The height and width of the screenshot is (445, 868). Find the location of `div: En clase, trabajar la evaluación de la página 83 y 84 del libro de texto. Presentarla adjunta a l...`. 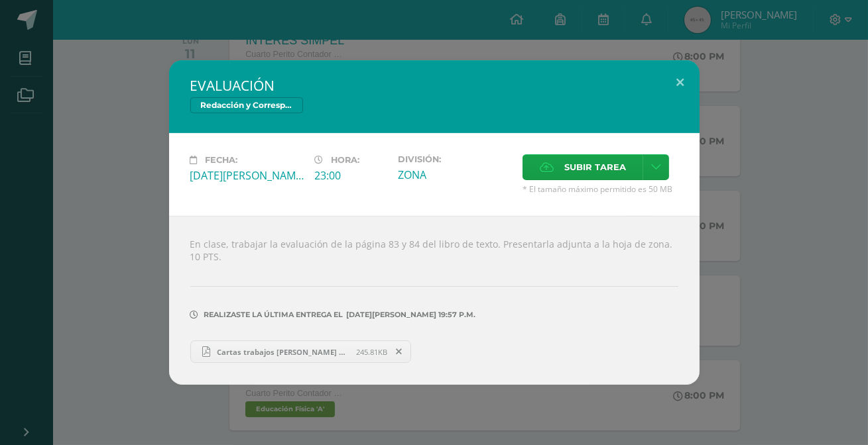

div: En clase, trabajar la evaluación de la página 83 y 84 del libro de texto. Presentarla adjunta a l... is located at coordinates (434, 300).